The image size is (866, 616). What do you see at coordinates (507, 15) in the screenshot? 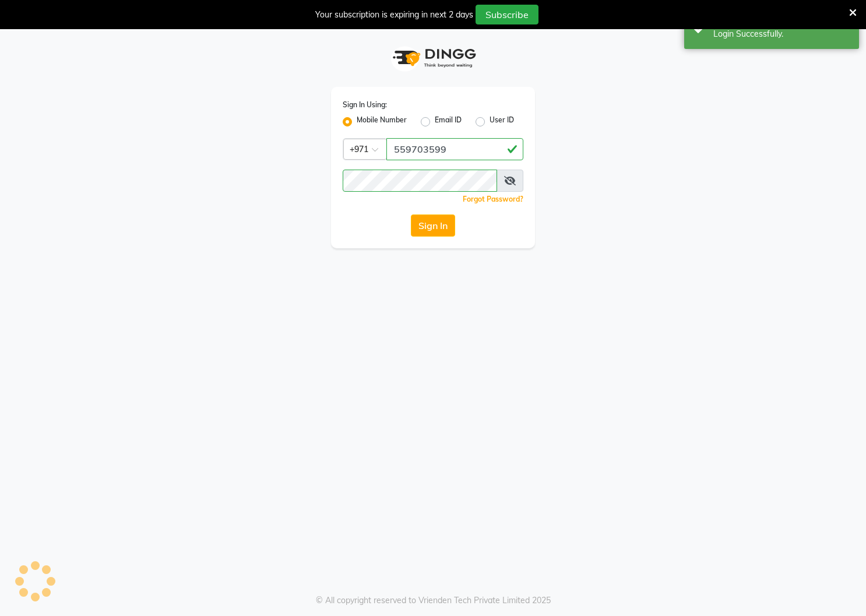
I see `button: Subscribe` at bounding box center [507, 15].